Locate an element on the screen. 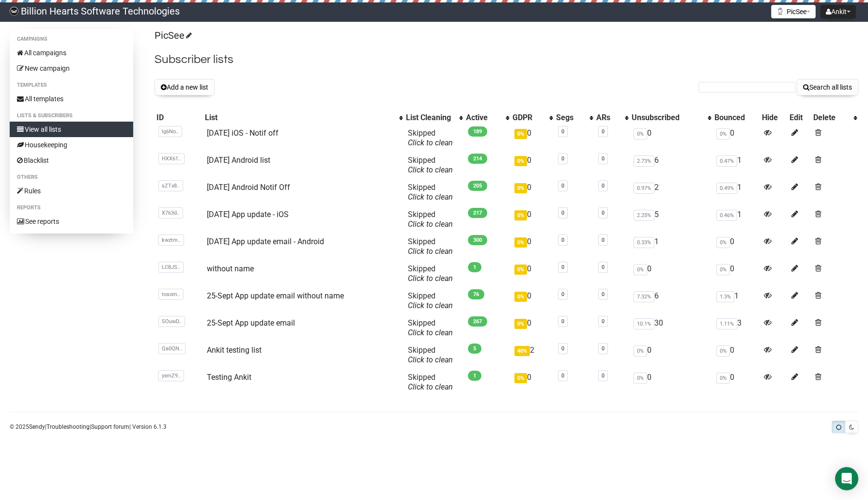  span: HXX61.. is located at coordinates (172, 158).